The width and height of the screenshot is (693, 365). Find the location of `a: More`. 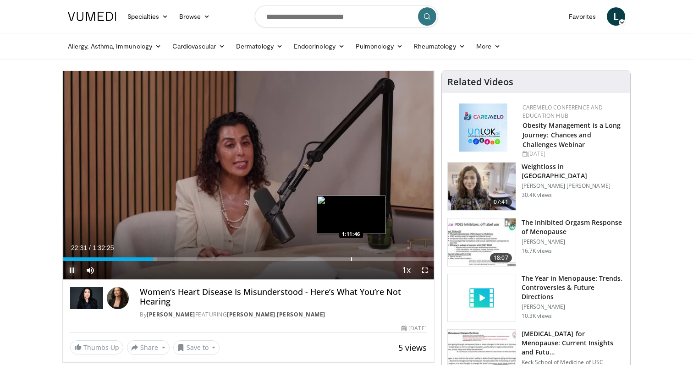

a: More is located at coordinates (488, 46).